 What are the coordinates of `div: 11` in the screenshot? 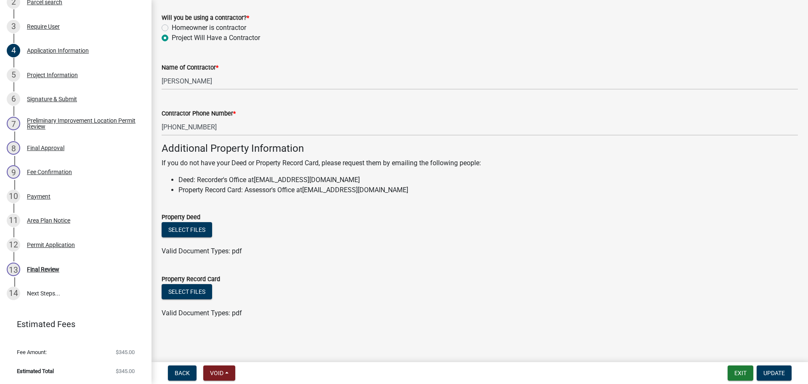 It's located at (13, 220).